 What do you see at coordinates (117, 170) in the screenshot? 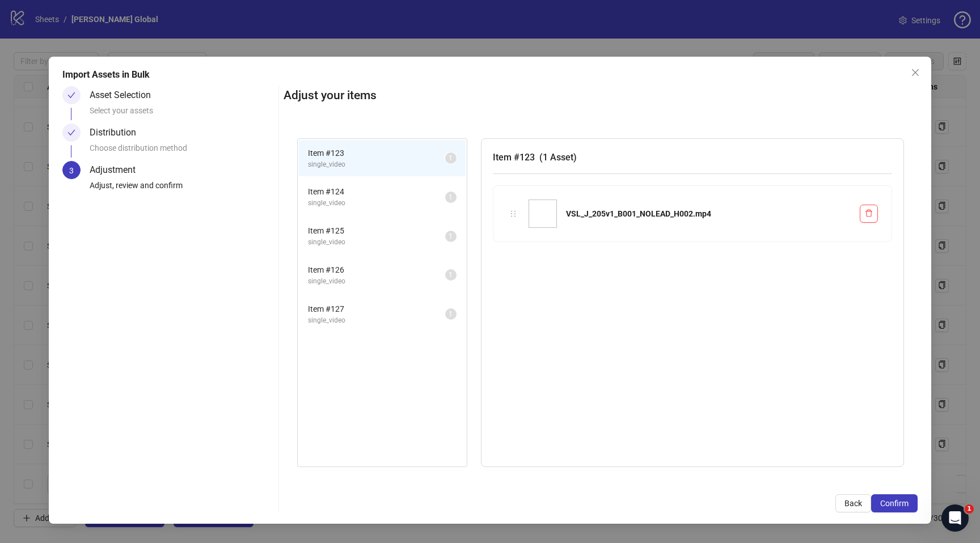
I see `div: Adjustment` at bounding box center [117, 170].